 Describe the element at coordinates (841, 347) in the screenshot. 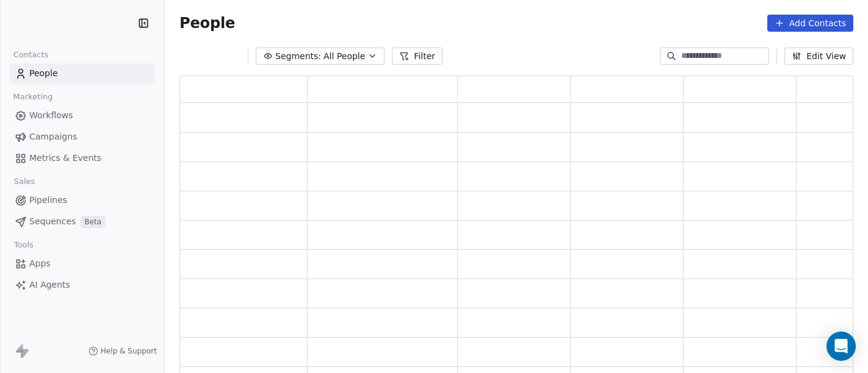

I see `div: Open Intercom Messenger` at that location.